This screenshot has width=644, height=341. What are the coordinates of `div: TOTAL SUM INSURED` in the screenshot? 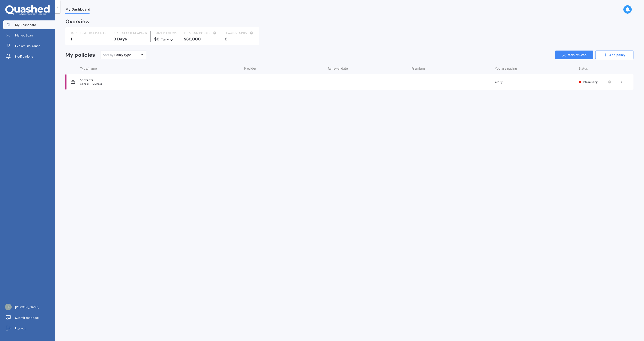 It's located at (201, 33).